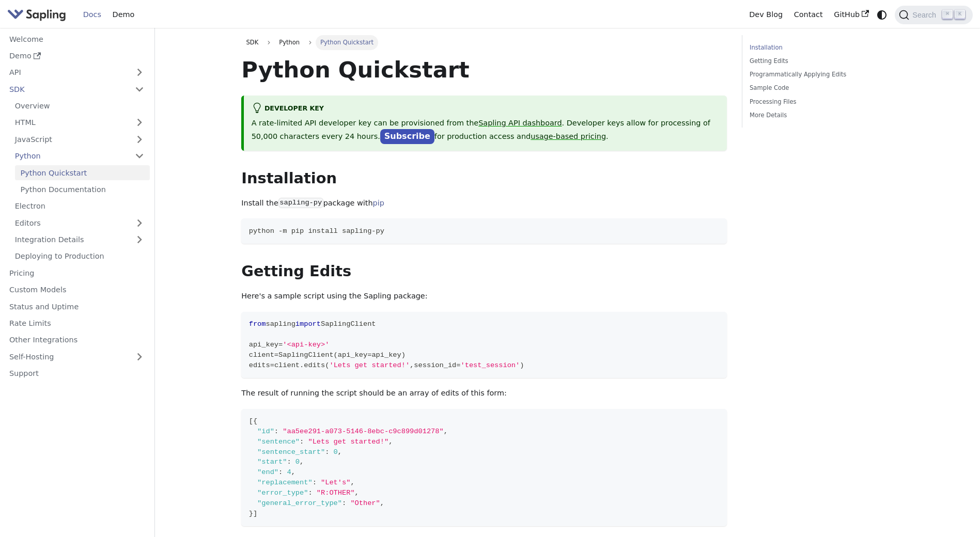 This screenshot has width=980, height=537. What do you see at coordinates (76, 323) in the screenshot?
I see `a: Rate Limits` at bounding box center [76, 323].